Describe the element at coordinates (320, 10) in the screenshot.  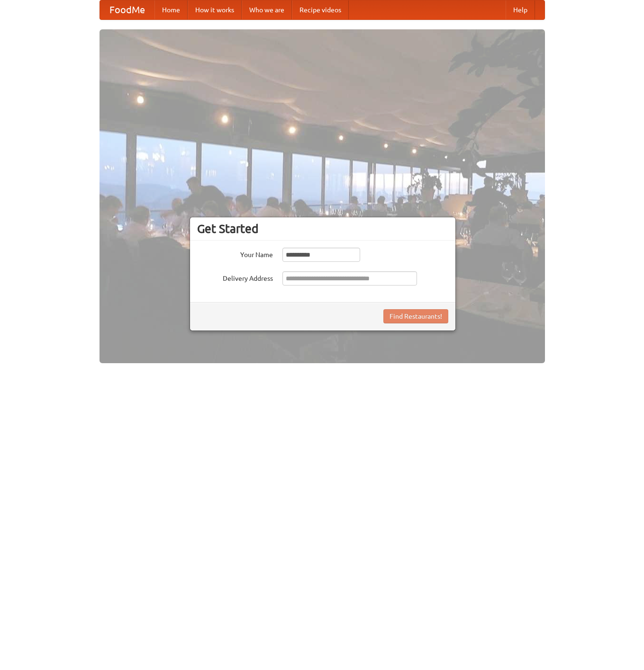
I see `a: Recipe videos` at that location.